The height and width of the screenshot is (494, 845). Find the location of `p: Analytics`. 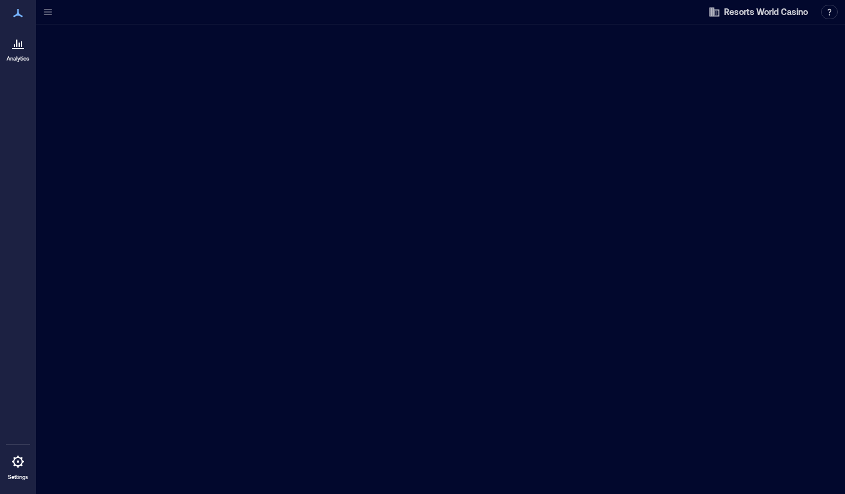

p: Analytics is located at coordinates (18, 59).